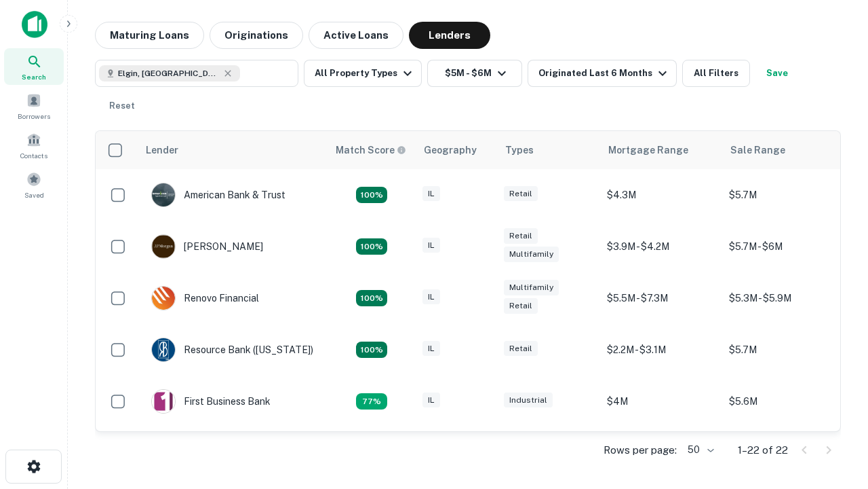  What do you see at coordinates (356, 35) in the screenshot?
I see `button: Active Loans` at bounding box center [356, 35].